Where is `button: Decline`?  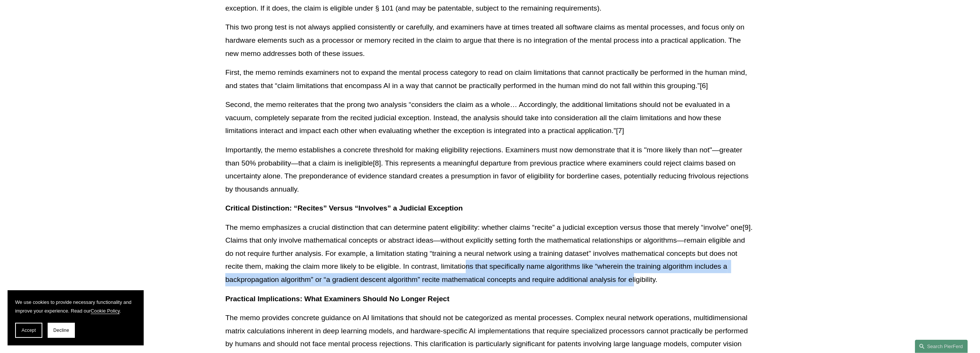 button: Decline is located at coordinates (61, 330).